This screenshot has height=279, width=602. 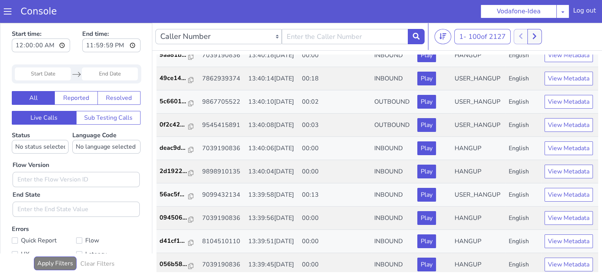 I want to click on button: Vodafone-Idea, so click(x=518, y=11).